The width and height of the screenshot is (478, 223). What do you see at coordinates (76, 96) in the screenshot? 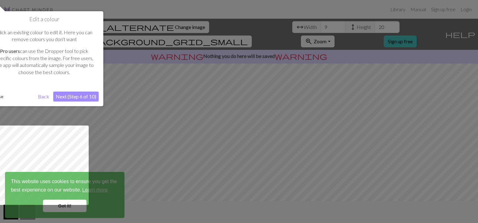
I see `button: Next (Step 6 of 10)` at bounding box center [76, 96].